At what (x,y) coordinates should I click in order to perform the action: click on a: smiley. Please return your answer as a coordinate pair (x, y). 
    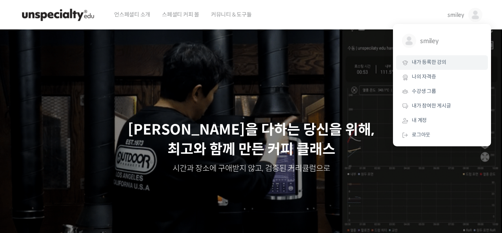
    Looking at the image, I should click on (442, 42).